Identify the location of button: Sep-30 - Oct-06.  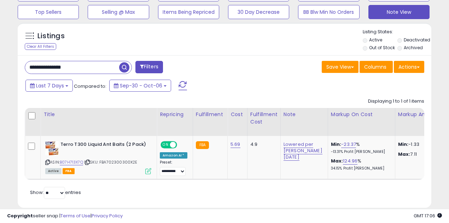
(140, 86).